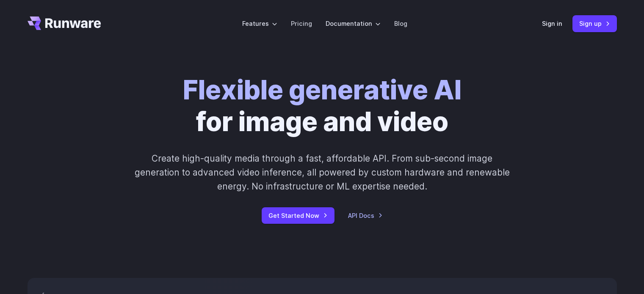 This screenshot has width=644, height=294. What do you see at coordinates (260, 23) in the screenshot?
I see `label: Features` at bounding box center [260, 23].